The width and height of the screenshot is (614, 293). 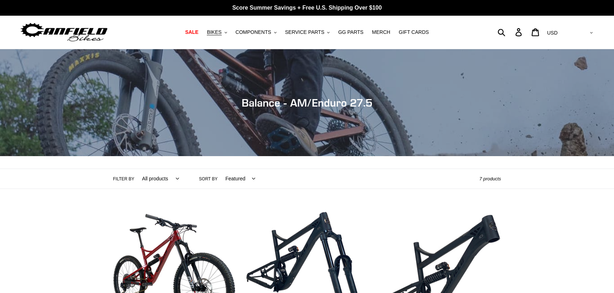 What do you see at coordinates (381, 32) in the screenshot?
I see `span: MERCH` at bounding box center [381, 32].